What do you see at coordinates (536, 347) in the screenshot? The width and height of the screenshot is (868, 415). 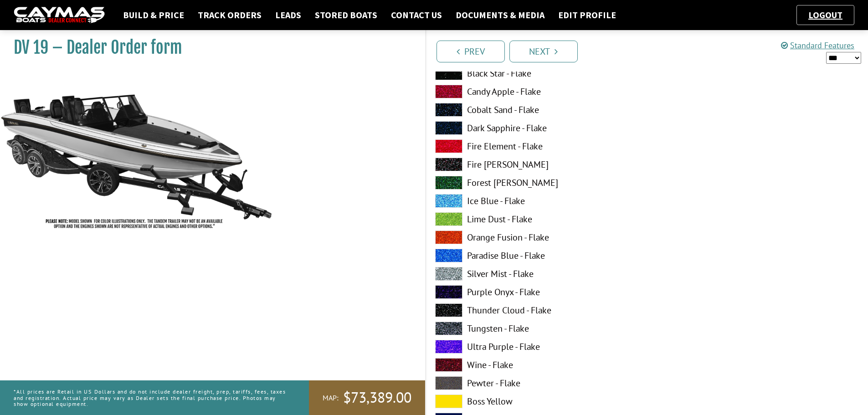 I see `label: Ultra Purple - Flake` at bounding box center [536, 347].